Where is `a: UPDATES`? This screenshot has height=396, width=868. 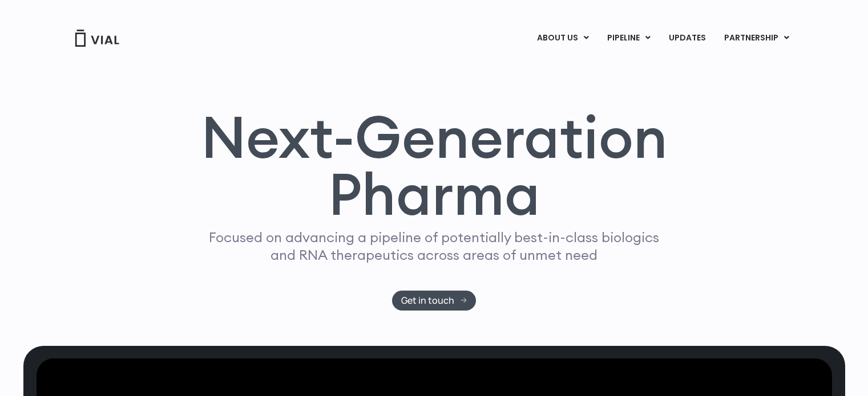
a: UPDATES is located at coordinates (688, 38).